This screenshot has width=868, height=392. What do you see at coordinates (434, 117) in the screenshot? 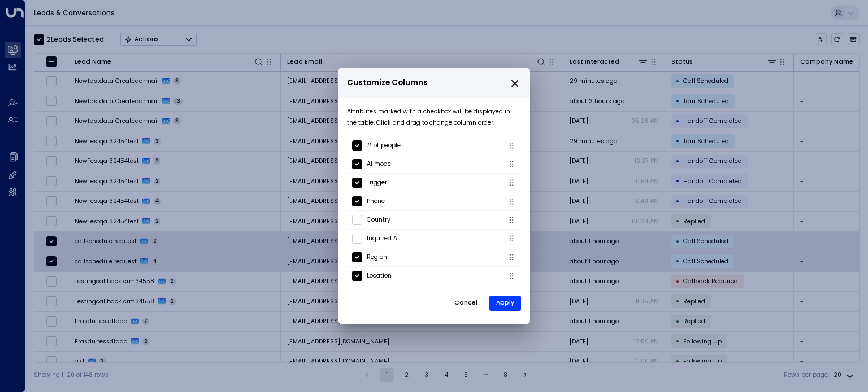
I see `p: Attributes marked with a checkbox will be displayed in the table. Click and drag to change column...` at bounding box center [434, 117].